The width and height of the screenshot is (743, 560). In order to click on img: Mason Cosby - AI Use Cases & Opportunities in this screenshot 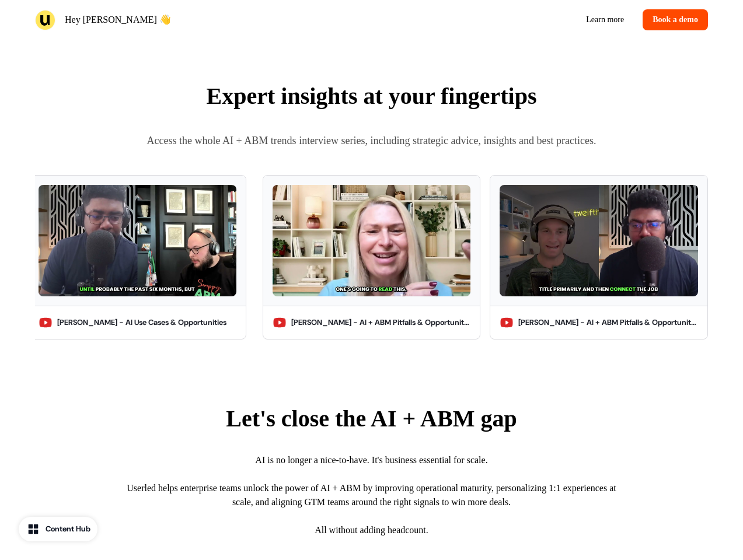, I will do `click(137, 240)`.